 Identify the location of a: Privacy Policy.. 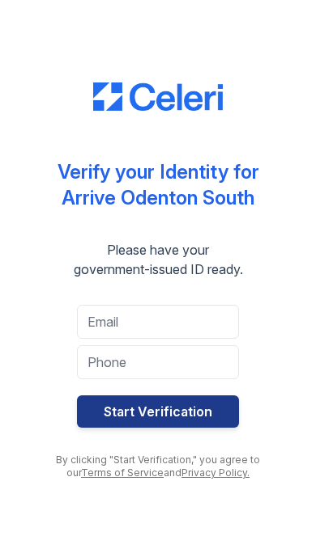
(215, 472).